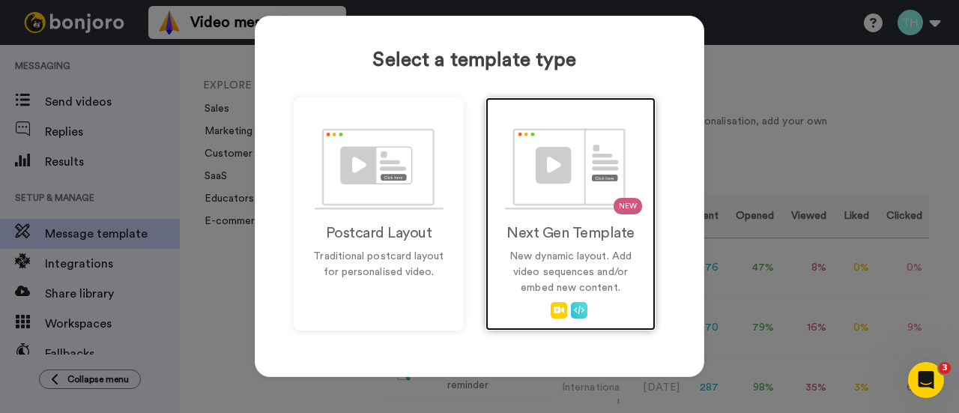 Image resolution: width=959 pixels, height=413 pixels. What do you see at coordinates (570, 233) in the screenshot?
I see `h2: Next Gen Template` at bounding box center [570, 233].